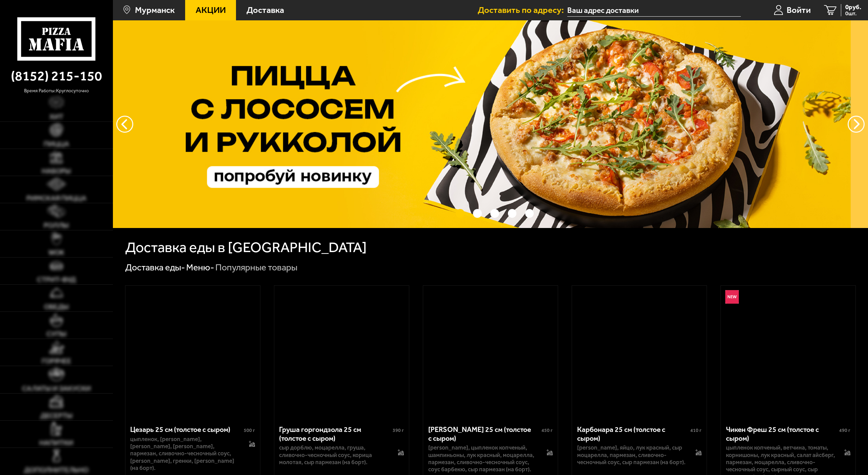 Image resolution: width=868 pixels, height=475 pixels. What do you see at coordinates (57, 252) in the screenshot?
I see `span: WOK` at bounding box center [57, 252].